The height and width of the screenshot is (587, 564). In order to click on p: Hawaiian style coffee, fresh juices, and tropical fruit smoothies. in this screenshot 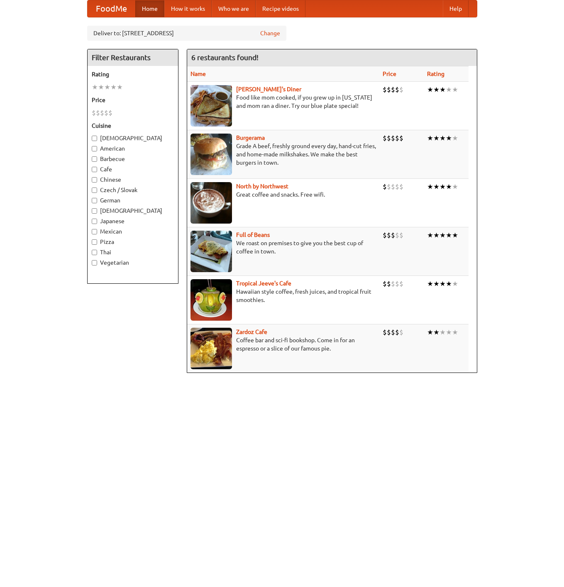, I will do `click(283, 296)`.